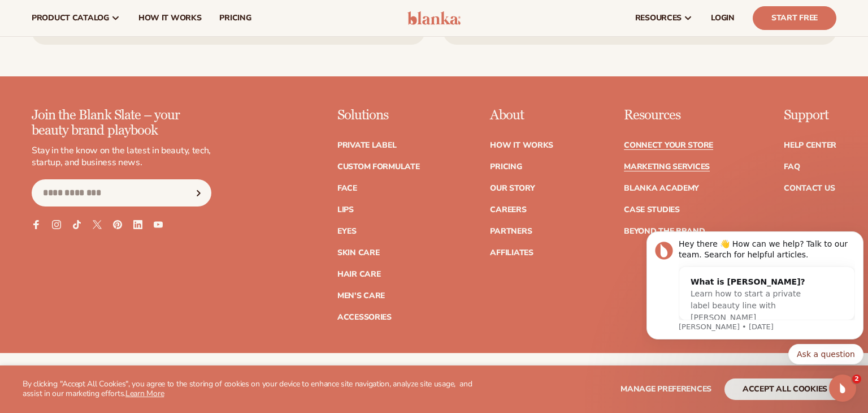 This screenshot has height=413, width=868. I want to click on img: logo, so click(434, 18).